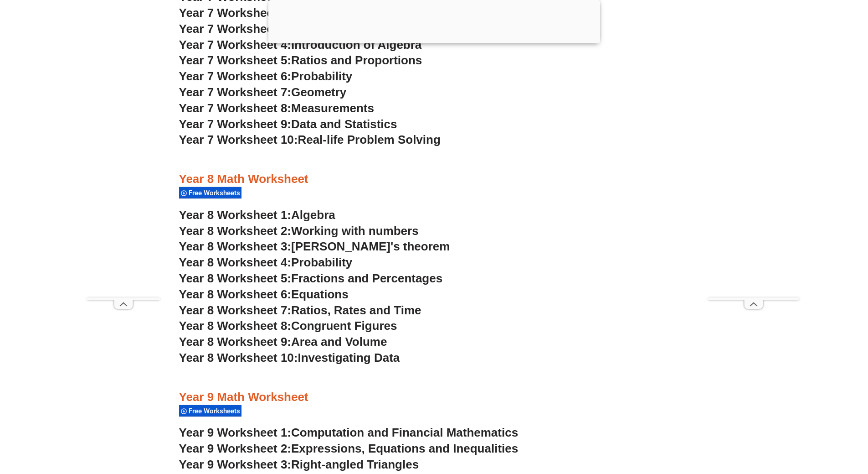  What do you see at coordinates (283, 342) in the screenshot?
I see `a: Year 8 Worksheet 9:Area and Volume` at bounding box center [283, 342].